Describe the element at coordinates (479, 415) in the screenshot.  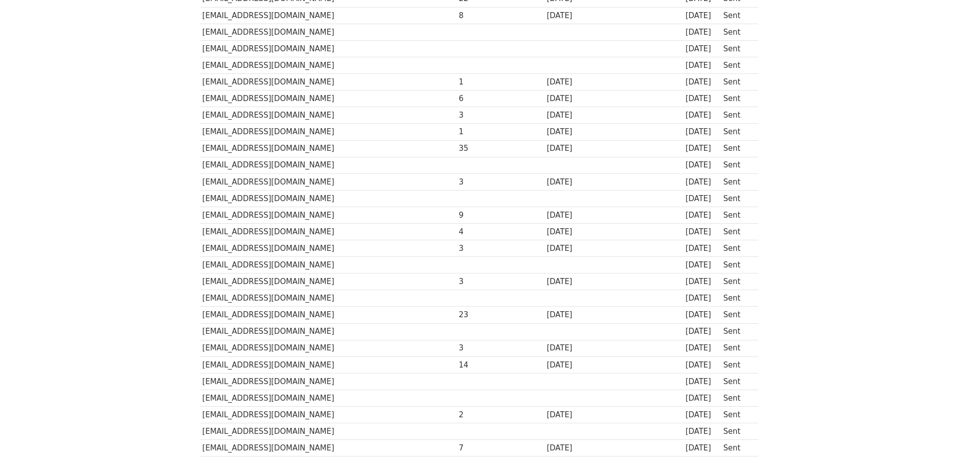
I see `div: 2` at that location.